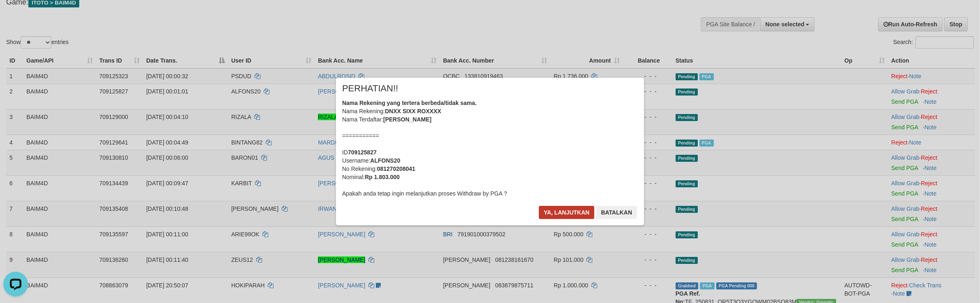  Describe the element at coordinates (381, 177) in the screenshot. I see `b: Rp 1.803.000` at that location.